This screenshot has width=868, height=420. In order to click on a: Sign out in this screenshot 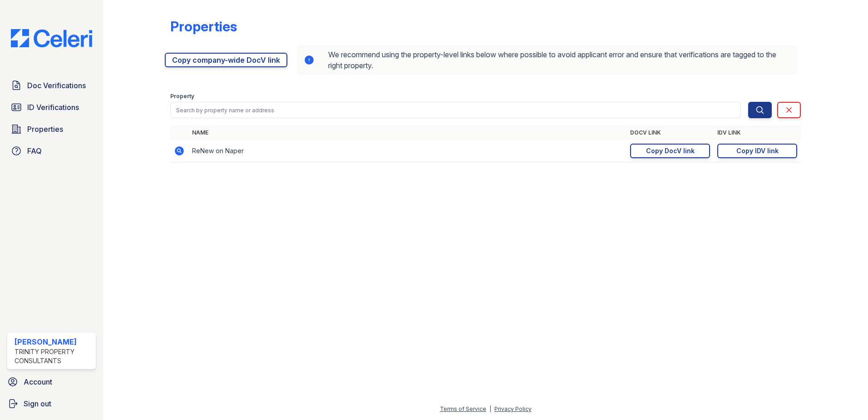, I will do `click(51, 404)`.